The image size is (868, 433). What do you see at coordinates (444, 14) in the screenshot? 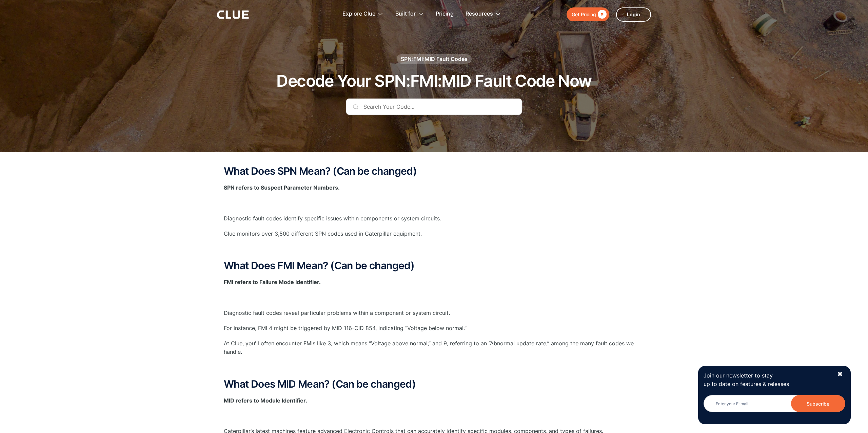
I see `a: Pricing` at bounding box center [444, 14].